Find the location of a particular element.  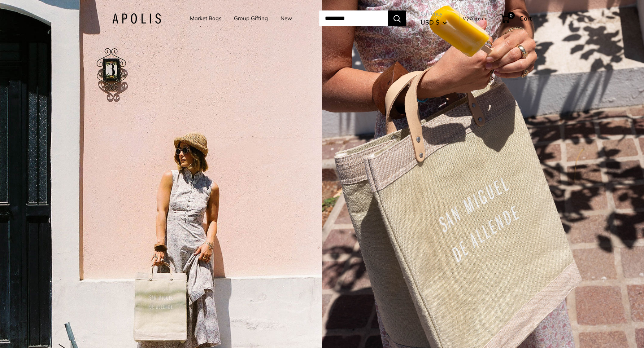

span: 0 is located at coordinates (511, 15).